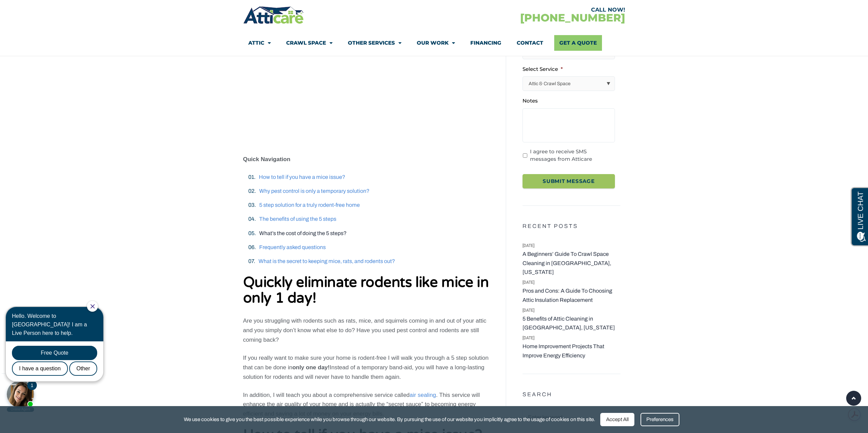 The image size is (868, 433). I want to click on div: I have a question, so click(37, 68).